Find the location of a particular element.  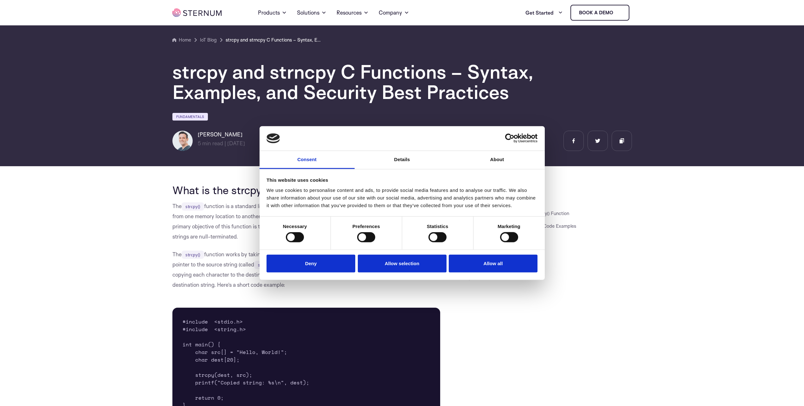

a: Home is located at coordinates (182, 40).